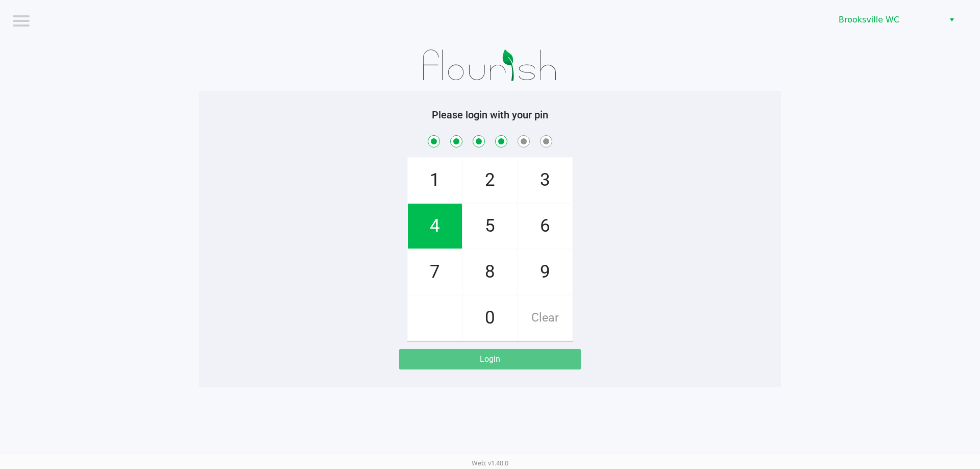 Image resolution: width=980 pixels, height=469 pixels. Describe the element at coordinates (545, 318) in the screenshot. I see `span: Clear` at that location.